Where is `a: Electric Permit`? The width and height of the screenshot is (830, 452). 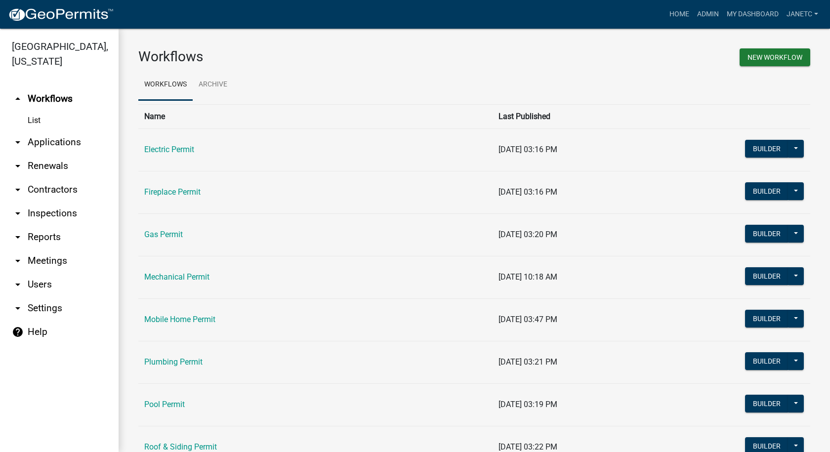
a: Electric Permit is located at coordinates (169, 149).